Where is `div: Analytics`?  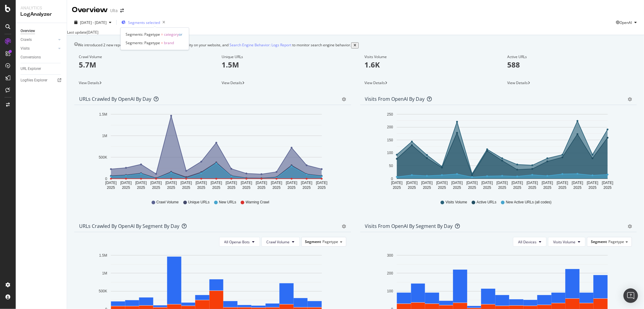
div: Analytics is located at coordinates (41, 8).